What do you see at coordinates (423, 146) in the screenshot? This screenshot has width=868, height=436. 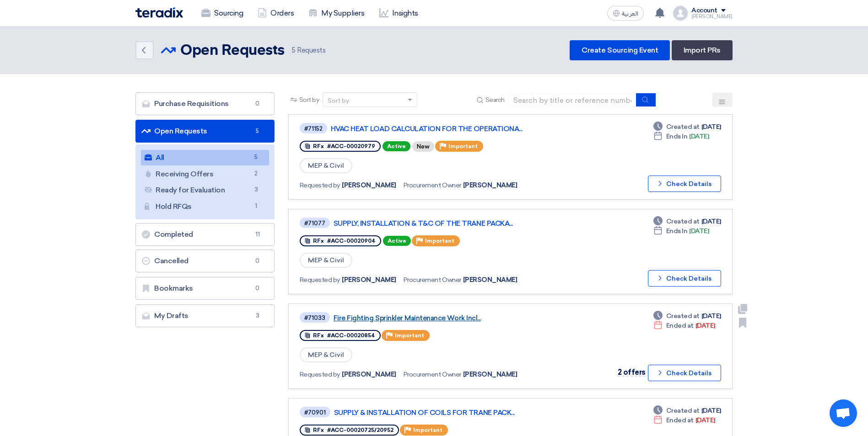 I see `div: New` at bounding box center [423, 146].